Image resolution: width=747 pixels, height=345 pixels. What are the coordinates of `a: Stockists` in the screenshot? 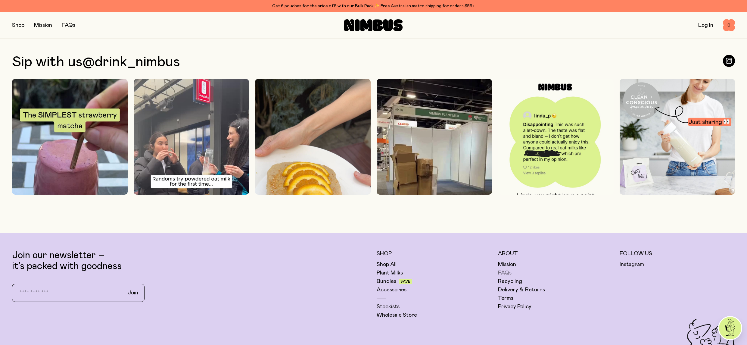 It's located at (388, 307).